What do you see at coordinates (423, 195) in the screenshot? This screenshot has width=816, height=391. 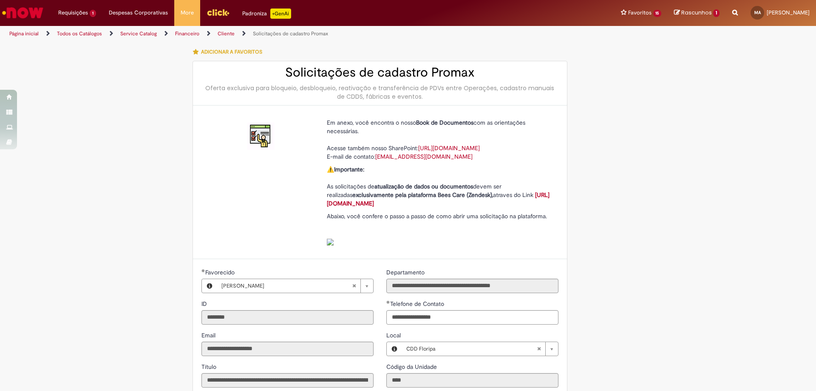 I see `strong: exclusivamente pela plataforma Bees Care (Zendesk),` at bounding box center [423, 195].